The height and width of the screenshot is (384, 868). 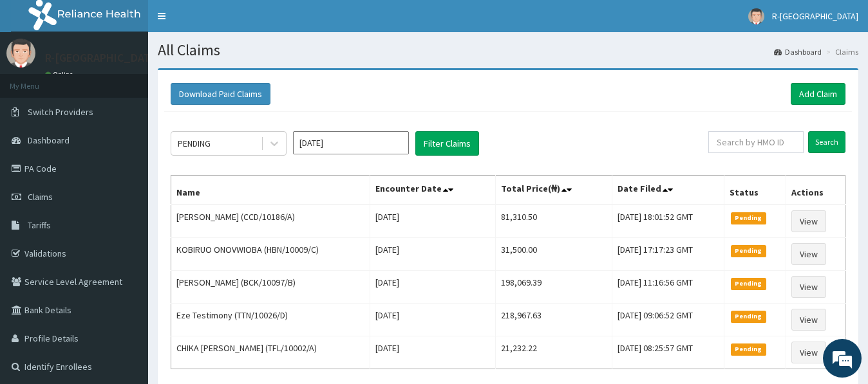 What do you see at coordinates (553, 222) in the screenshot?
I see `td: 81,310.50` at bounding box center [553, 222].